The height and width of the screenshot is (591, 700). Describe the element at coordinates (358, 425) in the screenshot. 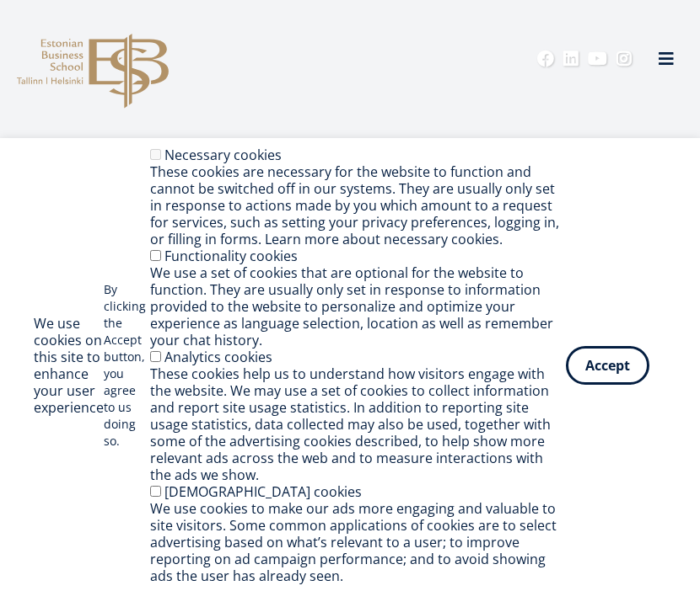

I see `div: These cookies help us to understand how visitors engage with the website. We may use a set of coo...` at that location.